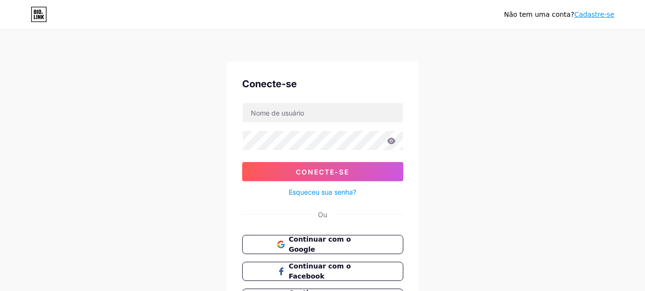  Describe the element at coordinates (320, 244) in the screenshot. I see `font: Continuar com o Google` at that location.